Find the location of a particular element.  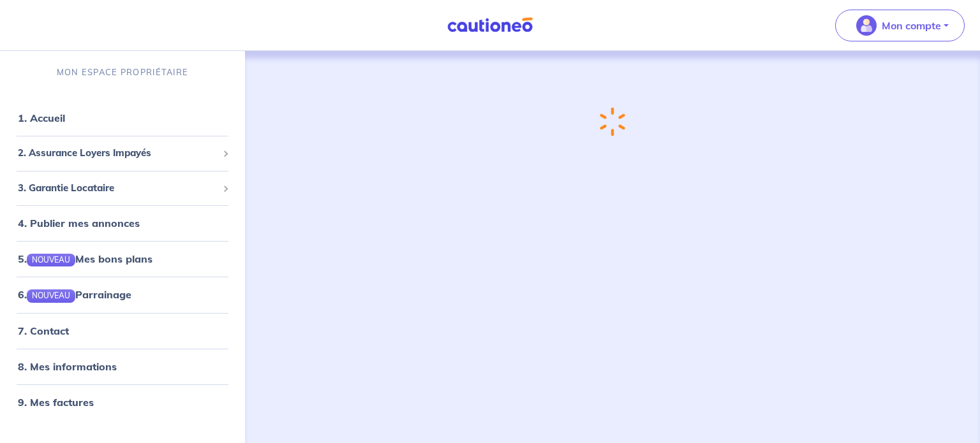

div: 8. Mes informations is located at coordinates (123, 366).